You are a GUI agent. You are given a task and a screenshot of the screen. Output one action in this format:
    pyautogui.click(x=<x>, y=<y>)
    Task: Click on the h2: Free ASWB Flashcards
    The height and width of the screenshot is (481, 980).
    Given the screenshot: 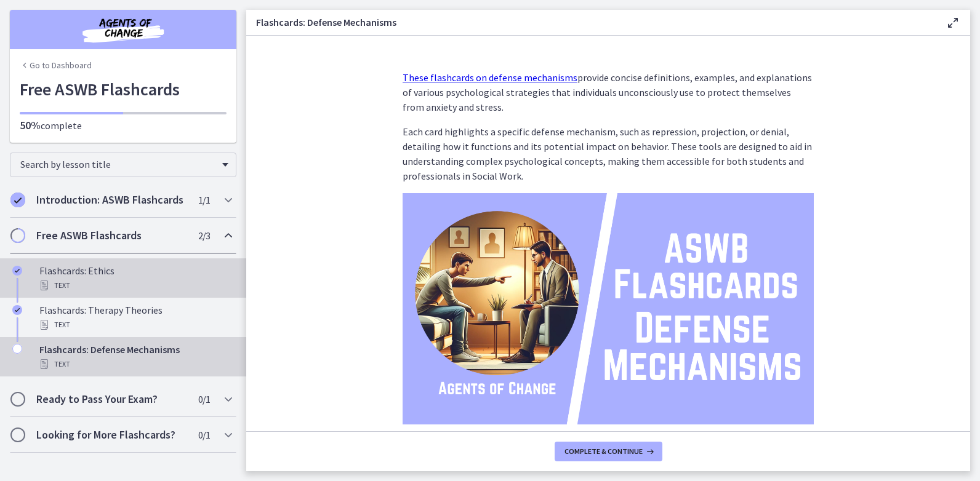 What is the action you would take?
    pyautogui.click(x=112, y=236)
    